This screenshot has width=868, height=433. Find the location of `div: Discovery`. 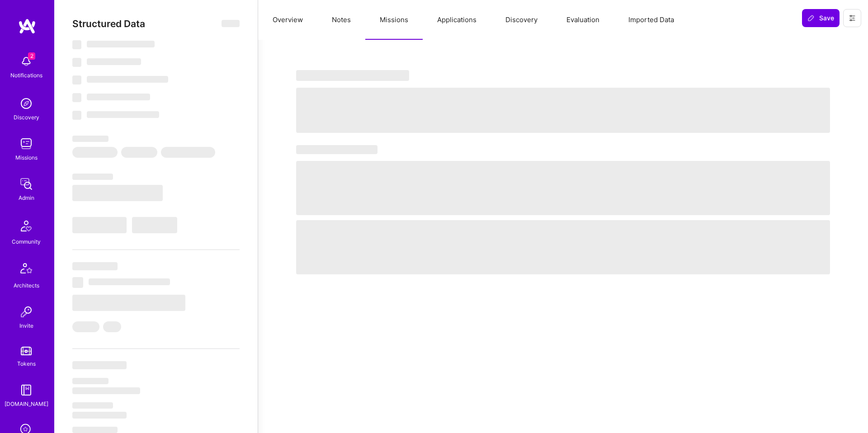

div: Discovery is located at coordinates (27, 117).